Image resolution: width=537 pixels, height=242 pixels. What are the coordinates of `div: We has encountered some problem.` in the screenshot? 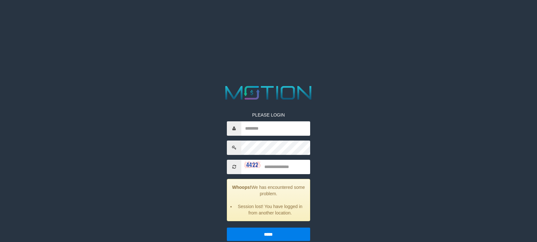 It's located at (268, 200).